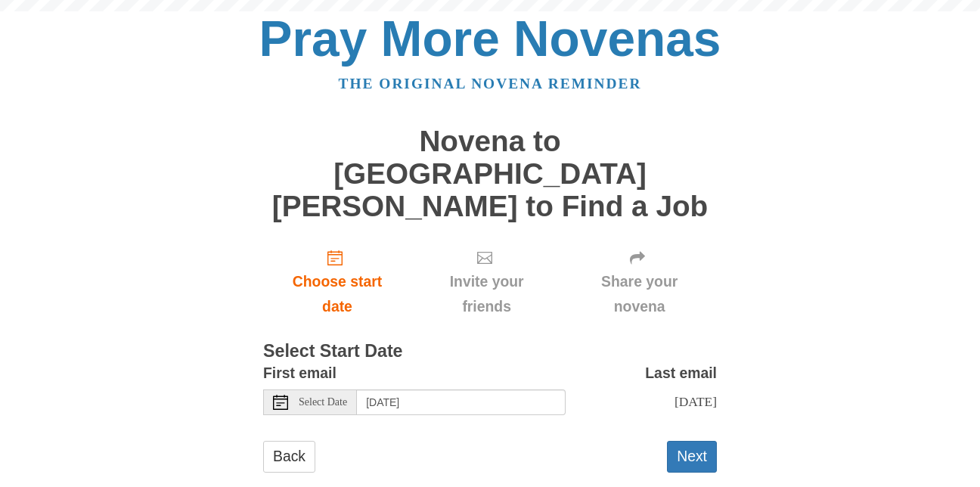  Describe the element at coordinates (486, 295) in the screenshot. I see `span: Invite your friends` at that location.